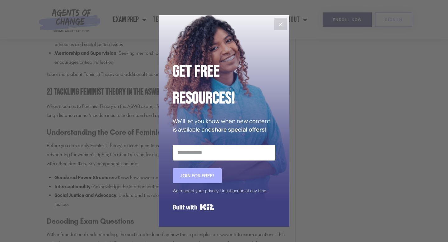 The height and width of the screenshot is (242, 448). What do you see at coordinates (281, 24) in the screenshot?
I see `button: Close` at bounding box center [281, 24].